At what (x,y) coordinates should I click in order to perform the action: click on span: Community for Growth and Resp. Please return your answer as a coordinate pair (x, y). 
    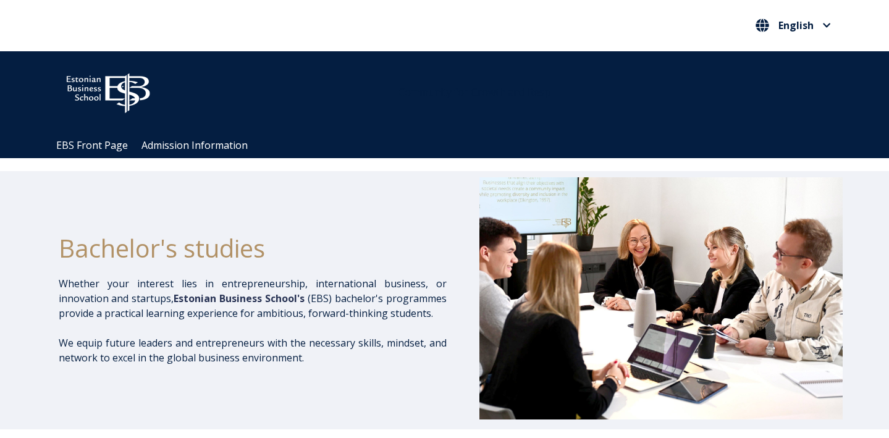
    Looking at the image, I should click on (474, 92).